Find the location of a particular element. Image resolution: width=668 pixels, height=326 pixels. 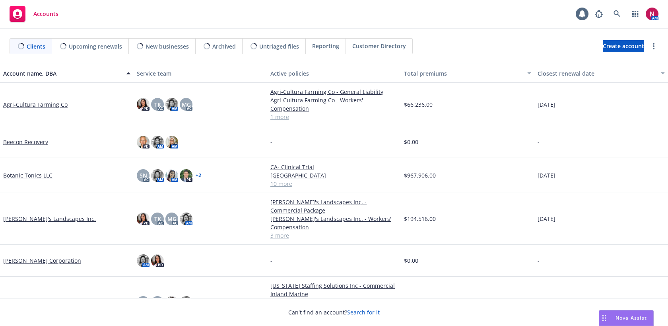

span: $967,906.00 is located at coordinates (420, 175).